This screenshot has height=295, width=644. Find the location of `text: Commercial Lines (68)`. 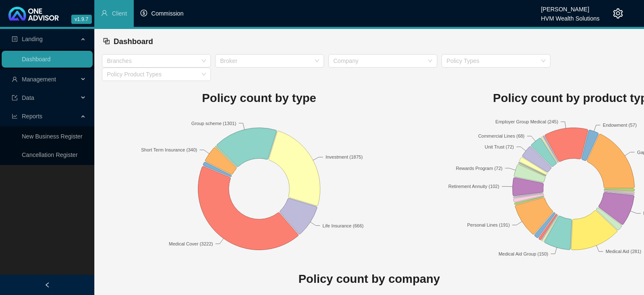

text: Commercial Lines (68) is located at coordinates (501, 136).